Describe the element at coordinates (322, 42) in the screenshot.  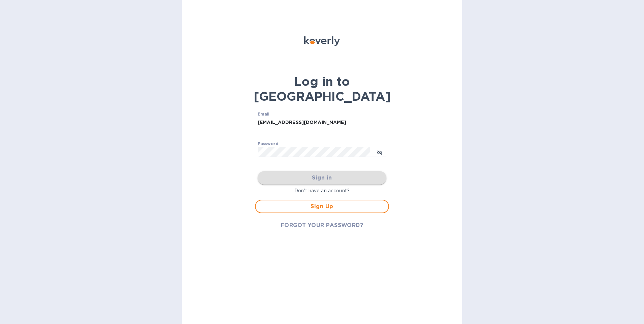
I see `img: Koverly` at that location.